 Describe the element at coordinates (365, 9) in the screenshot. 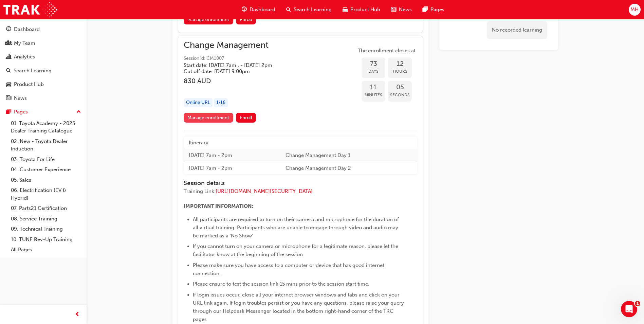

I see `span: Product Hub` at that location.